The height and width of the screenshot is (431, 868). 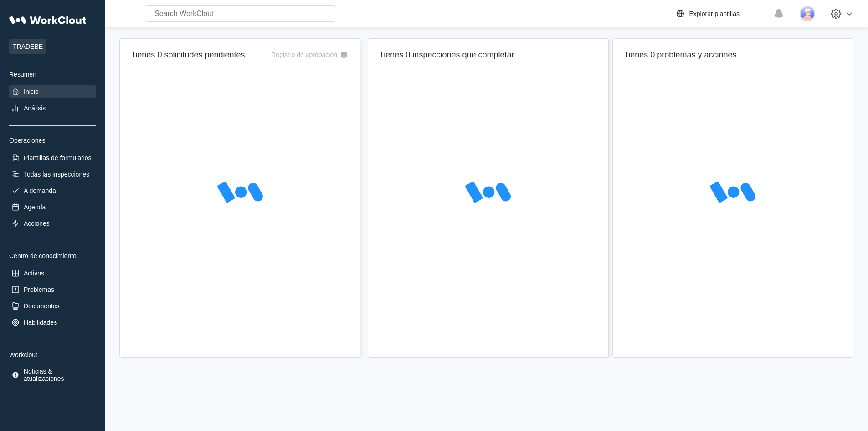 I want to click on h2: Tienes 0 problemas y acciones, so click(x=733, y=55).